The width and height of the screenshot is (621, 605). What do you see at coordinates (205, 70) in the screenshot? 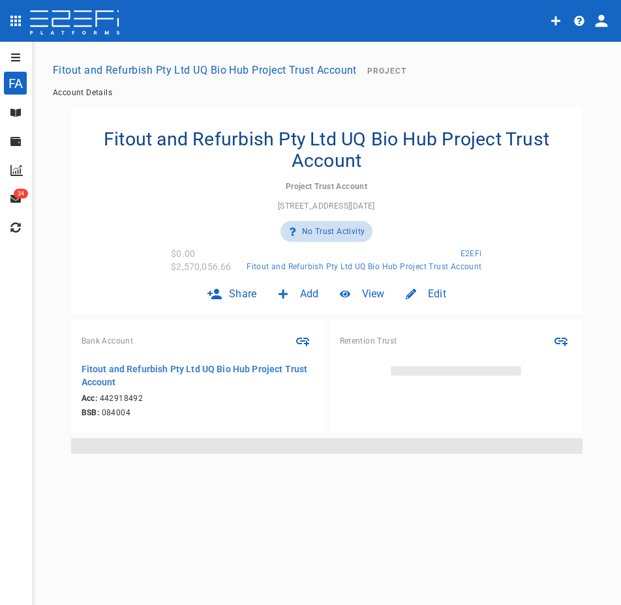
I see `button: Fitout and Refurbish Pty Ltd UQ Bio Hub Project Trust Account` at bounding box center [205, 70].